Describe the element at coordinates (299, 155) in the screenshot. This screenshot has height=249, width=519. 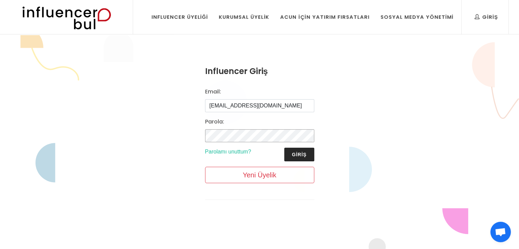
I see `button: Giriş` at that location.